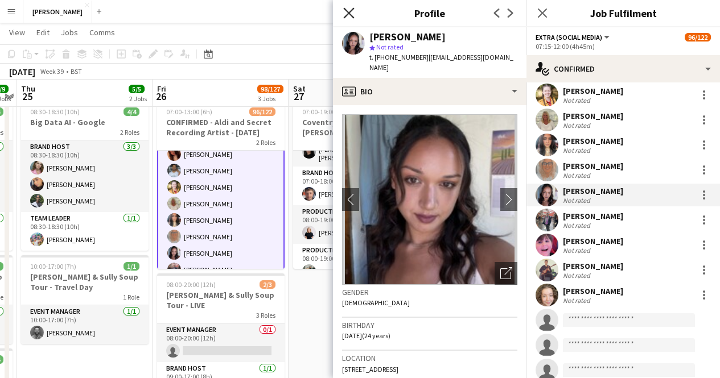 The width and height of the screenshot is (720, 378). I want to click on span: 4/4, so click(131, 112).